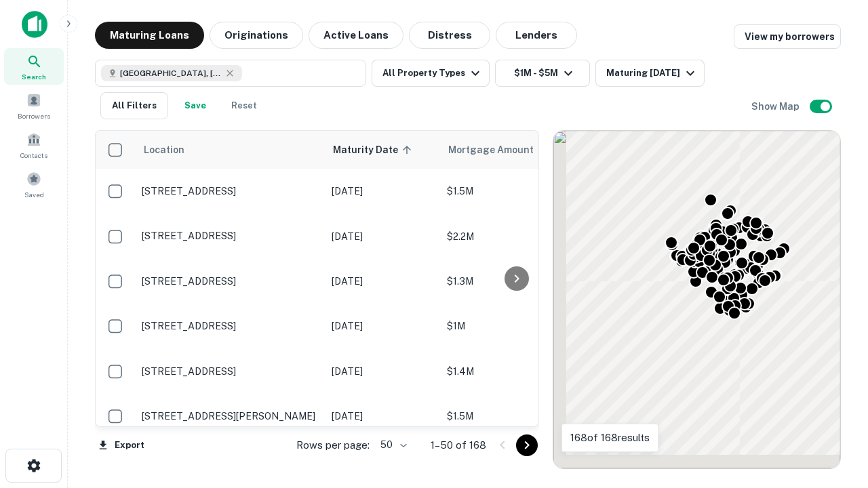 The height and width of the screenshot is (488, 868). Describe the element at coordinates (515, 326) in the screenshot. I see `p: $1M` at that location.